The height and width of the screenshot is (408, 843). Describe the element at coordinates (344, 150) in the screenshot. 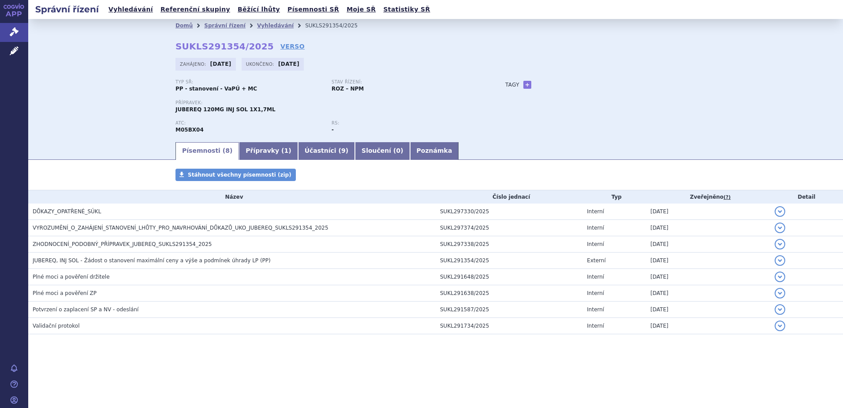

I see `span: 9` at that location.